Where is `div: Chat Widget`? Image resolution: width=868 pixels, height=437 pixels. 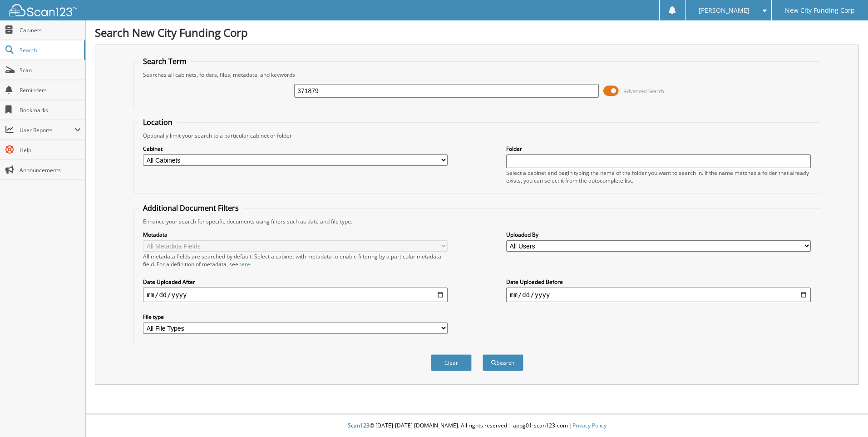
div: Chat Widget is located at coordinates (845, 415).